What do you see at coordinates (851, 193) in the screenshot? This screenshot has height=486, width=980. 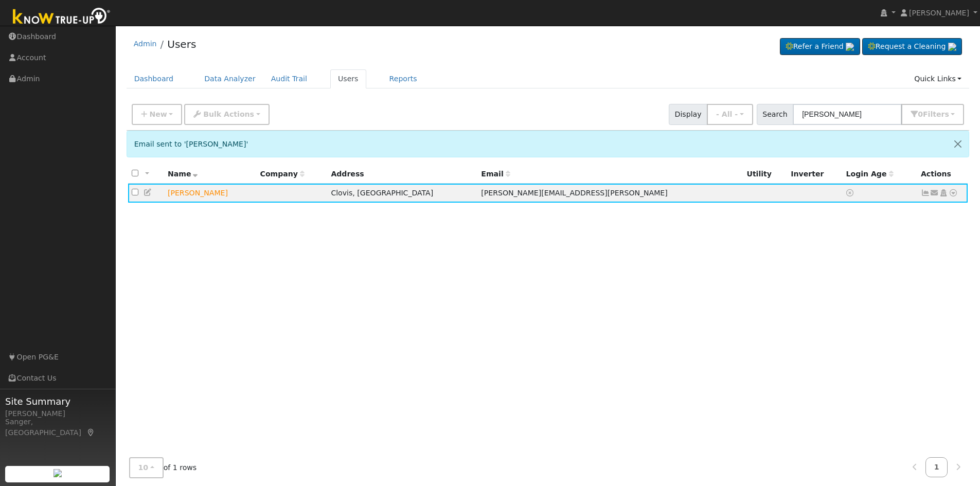 I see `a: No login access` at bounding box center [851, 193].